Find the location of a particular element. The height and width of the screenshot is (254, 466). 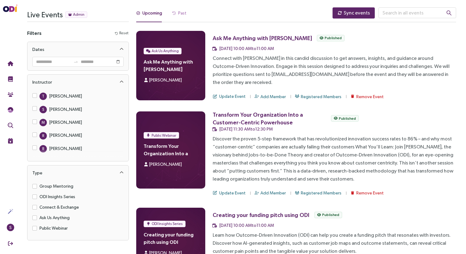

img: Actions is located at coordinates (10, 211).